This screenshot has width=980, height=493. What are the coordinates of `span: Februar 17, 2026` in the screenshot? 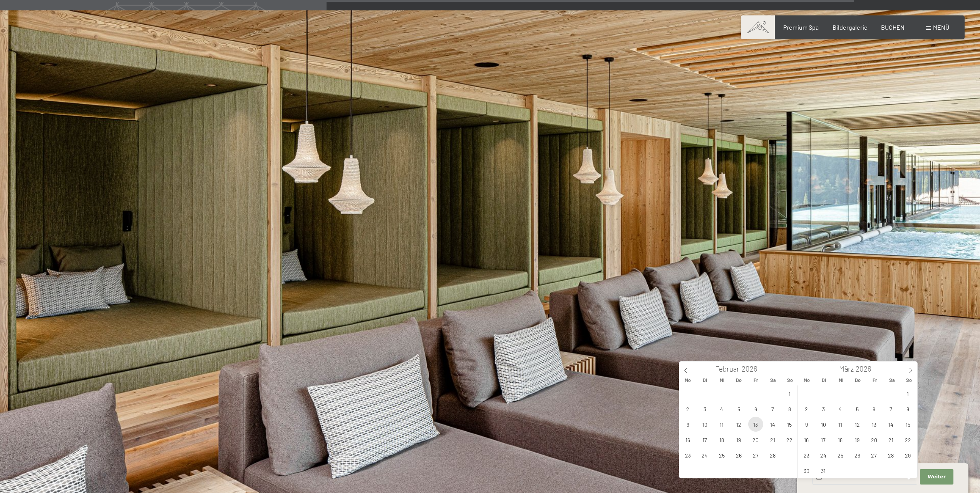 It's located at (705, 439).